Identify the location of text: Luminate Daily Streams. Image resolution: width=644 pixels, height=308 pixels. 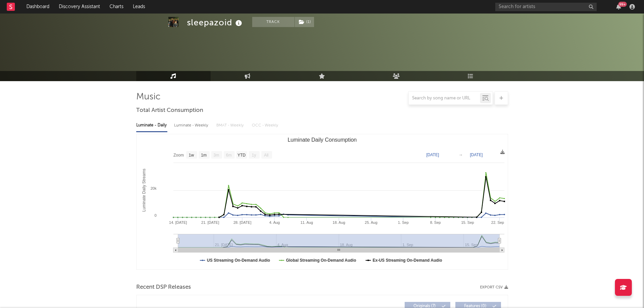
(144, 190).